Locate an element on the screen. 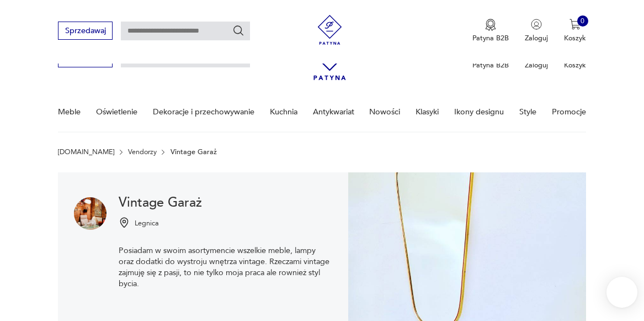 This screenshot has height=321, width=644. p: Posiadam w swoim asortymencie wszelkie meble, lampy oraz dodatki do wystroju wnętrza vintage. Rze... is located at coordinates (226, 267).